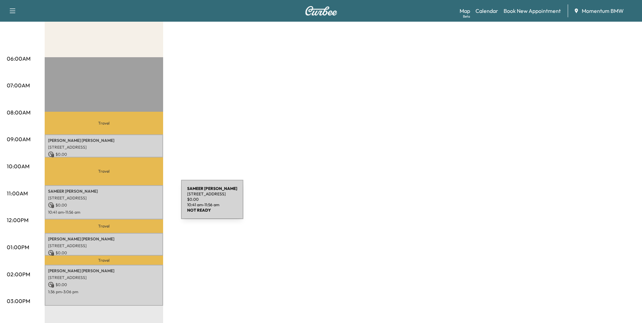 The width and height of the screenshot is (642, 323). What do you see at coordinates (18, 247) in the screenshot?
I see `p: 01:00PM` at bounding box center [18, 247].